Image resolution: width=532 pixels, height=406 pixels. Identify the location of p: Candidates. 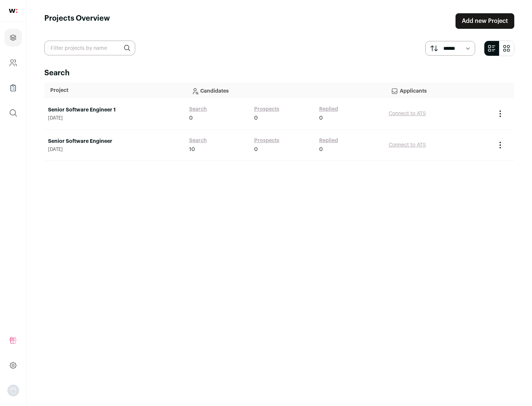
(285, 91).